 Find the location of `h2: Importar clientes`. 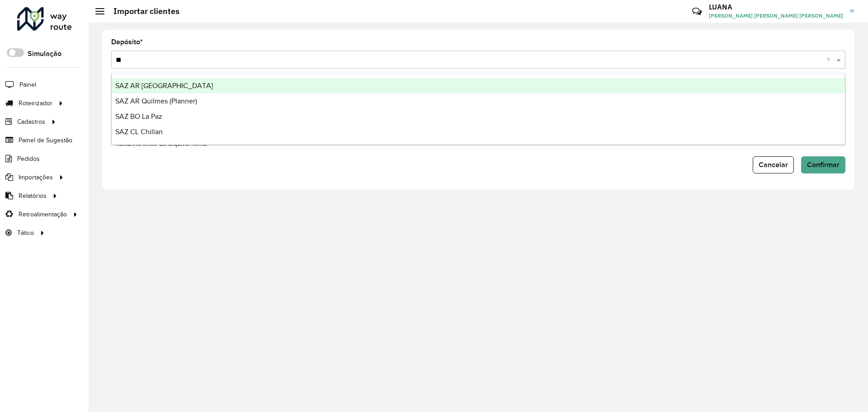

h2: Importar clientes is located at coordinates (142, 11).